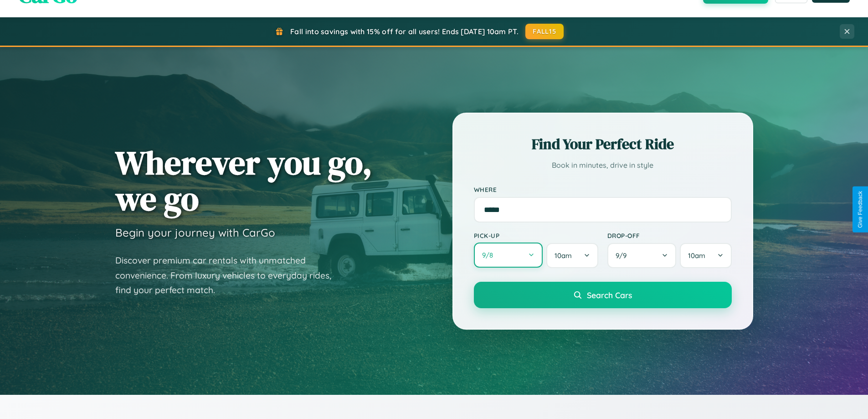  I want to click on span: Search Cars, so click(609, 295).